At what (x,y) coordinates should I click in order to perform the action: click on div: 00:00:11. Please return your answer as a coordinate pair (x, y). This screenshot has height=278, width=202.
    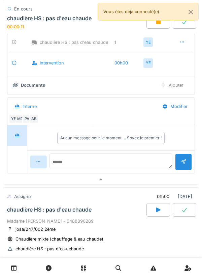
    Looking at the image, I should click on (16, 27).